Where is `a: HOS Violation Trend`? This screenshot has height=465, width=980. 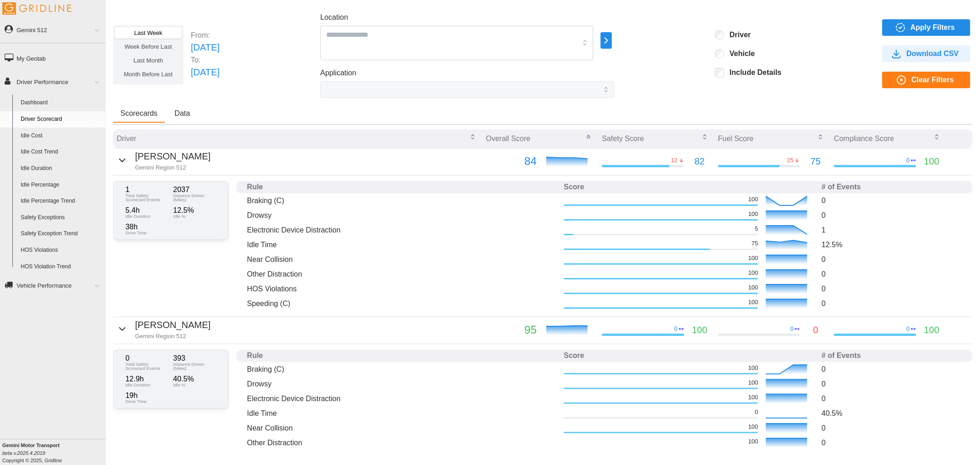 a: HOS Violation Trend is located at coordinates (61, 267).